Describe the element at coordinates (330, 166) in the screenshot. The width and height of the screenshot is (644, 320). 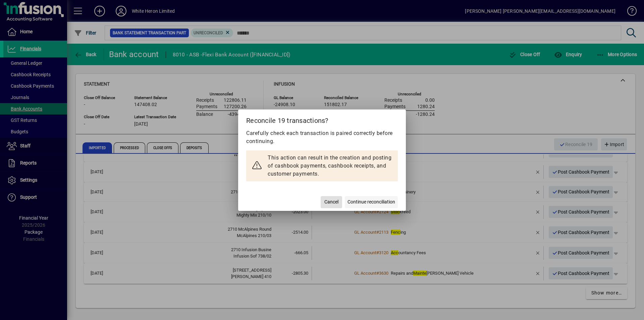
I see `div: This action can result in the creation and posting of cashbook payments, cashbook receipts, and c...` at that location.